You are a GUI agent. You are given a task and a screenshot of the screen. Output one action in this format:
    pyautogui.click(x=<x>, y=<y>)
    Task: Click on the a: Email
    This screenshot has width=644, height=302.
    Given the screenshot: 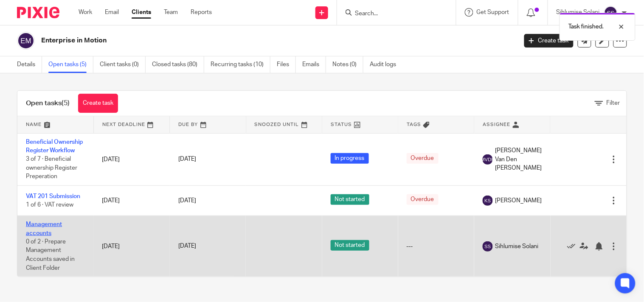 What is the action you would take?
    pyautogui.click(x=112, y=12)
    